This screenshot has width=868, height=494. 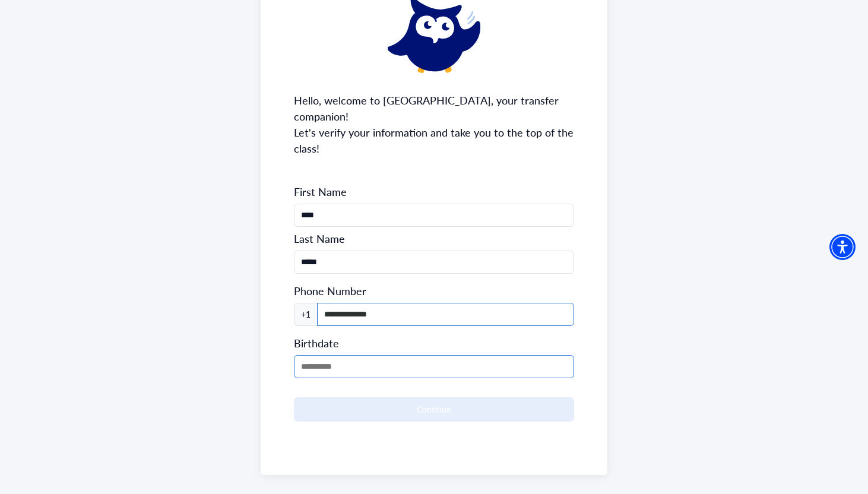 What do you see at coordinates (434, 366) in the screenshot?
I see `input: MM/DD/YYYY` at bounding box center [434, 366].